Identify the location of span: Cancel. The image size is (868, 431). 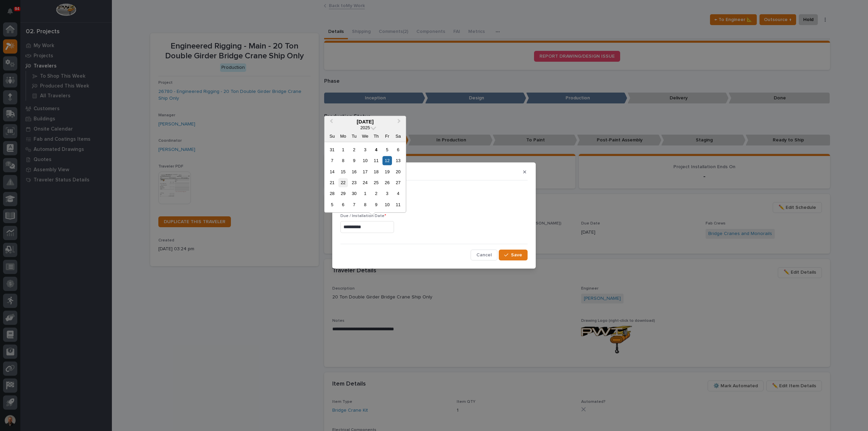
(484, 255).